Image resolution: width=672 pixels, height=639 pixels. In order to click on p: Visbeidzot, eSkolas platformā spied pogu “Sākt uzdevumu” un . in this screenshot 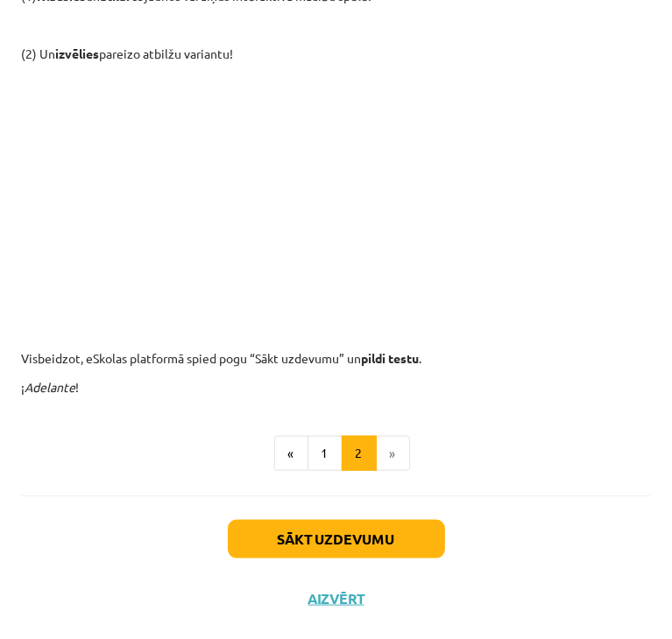, I will do `click(335, 358)`.